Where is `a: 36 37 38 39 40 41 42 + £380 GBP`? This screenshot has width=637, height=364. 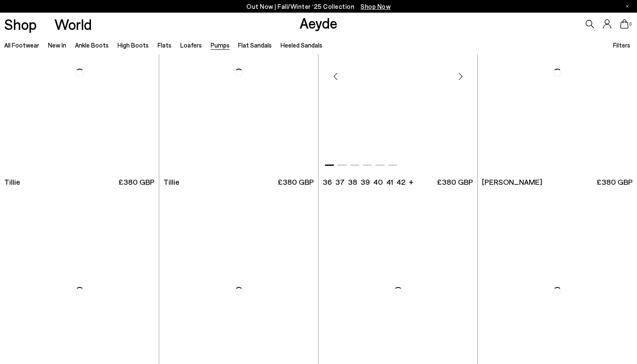
a: 36 37 38 39 40 41 42 + £380 GBP is located at coordinates (398, 182).